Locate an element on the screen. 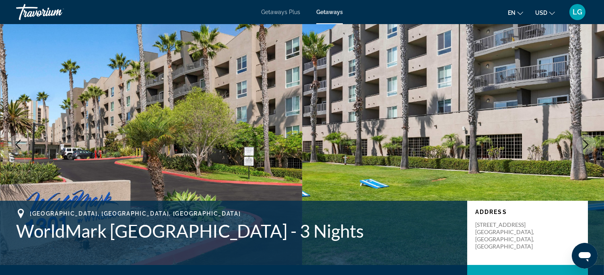 The image size is (604, 275). button: Change language is located at coordinates (515, 12).